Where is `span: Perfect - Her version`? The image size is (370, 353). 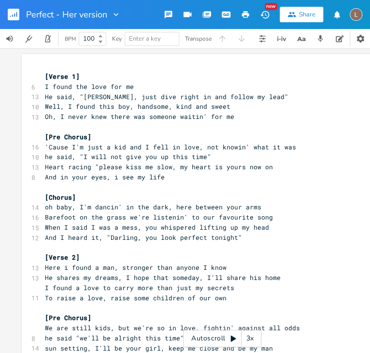 span: Perfect - Her version is located at coordinates (67, 14).